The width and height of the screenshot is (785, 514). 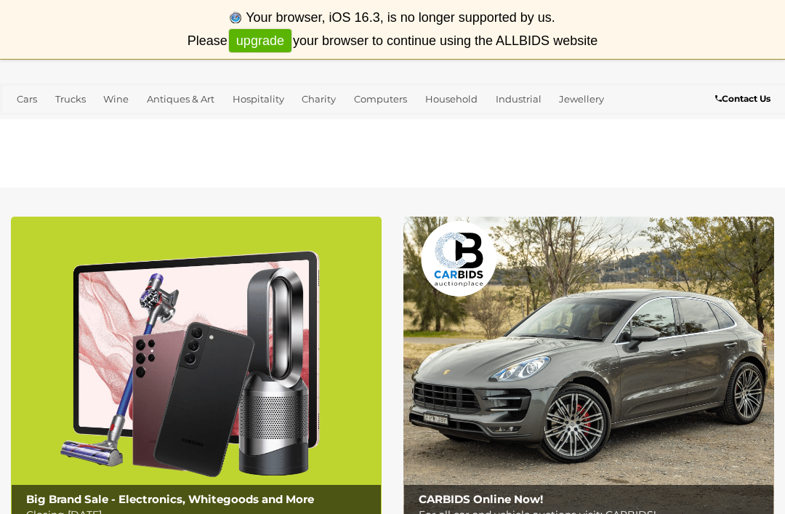 What do you see at coordinates (258, 99) in the screenshot?
I see `a: Hospitality` at bounding box center [258, 99].